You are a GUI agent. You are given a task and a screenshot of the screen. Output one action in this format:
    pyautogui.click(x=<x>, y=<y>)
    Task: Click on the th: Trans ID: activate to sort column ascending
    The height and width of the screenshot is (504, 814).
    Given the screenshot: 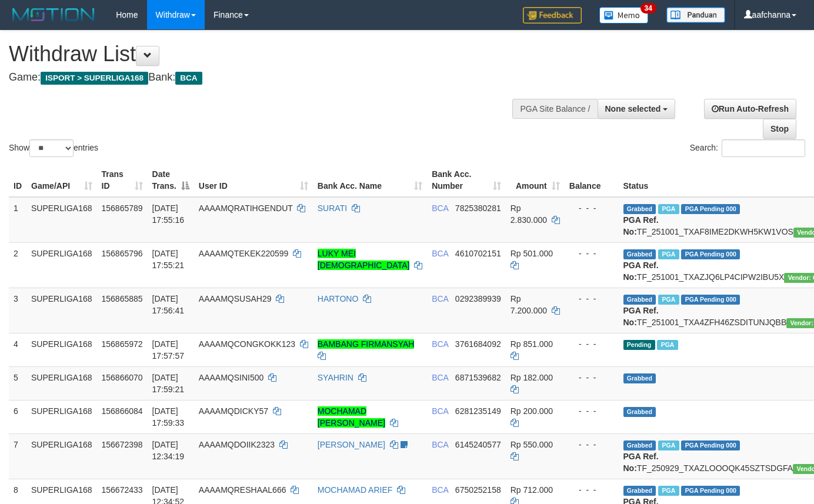 What is the action you would take?
    pyautogui.click(x=122, y=180)
    